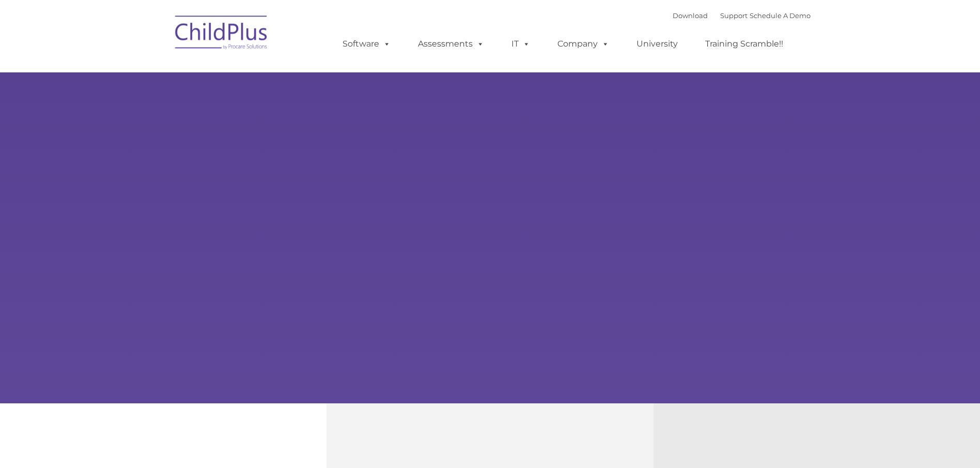  What do you see at coordinates (521, 44) in the screenshot?
I see `a: IT` at bounding box center [521, 44].